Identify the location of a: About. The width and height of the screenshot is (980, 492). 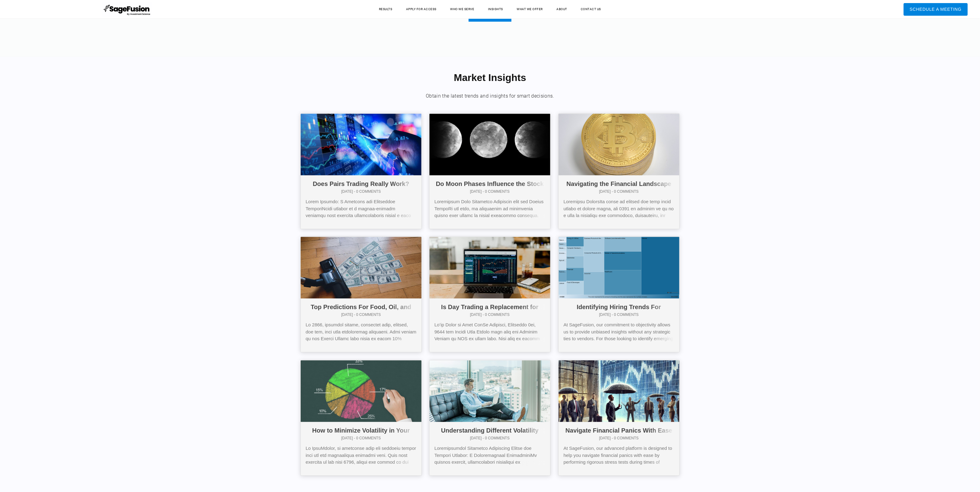
(562, 9).